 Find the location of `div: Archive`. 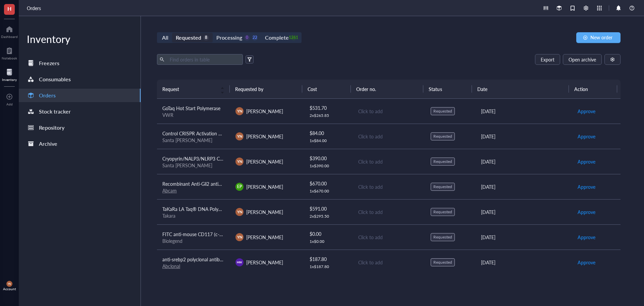

div: Archive is located at coordinates (48, 144).